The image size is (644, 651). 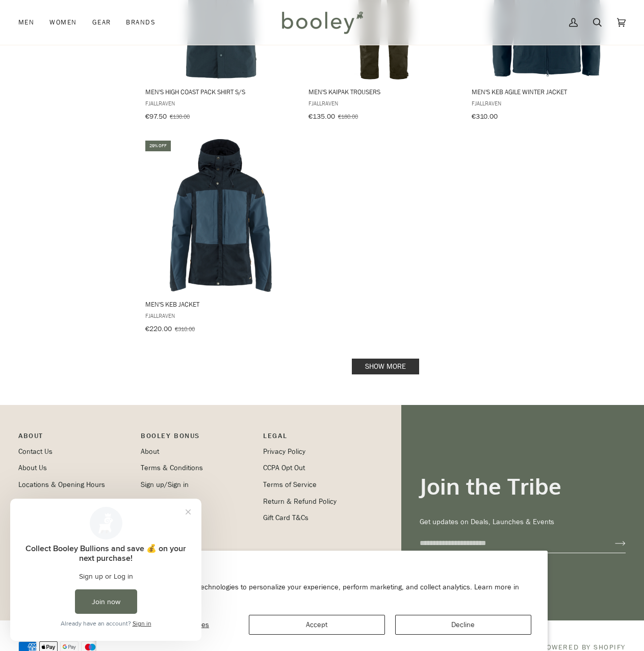 I want to click on h3: Join the Tribe, so click(x=523, y=486).